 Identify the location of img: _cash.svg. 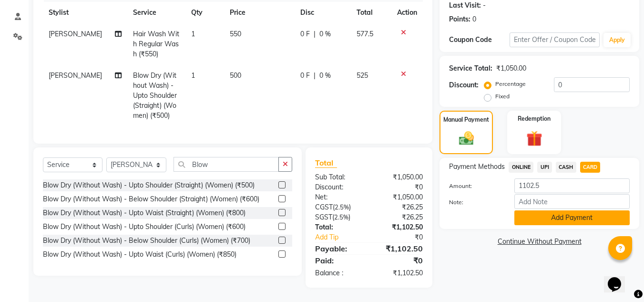
(466, 139).